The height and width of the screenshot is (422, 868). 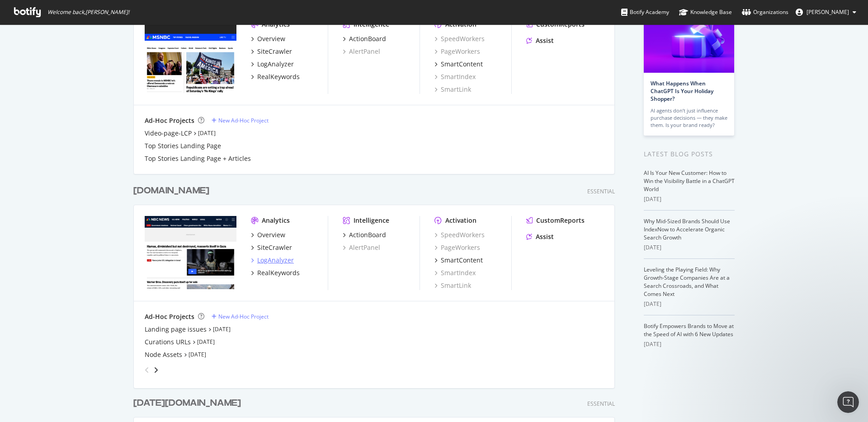 I want to click on div: Landing page issues, so click(x=175, y=329).